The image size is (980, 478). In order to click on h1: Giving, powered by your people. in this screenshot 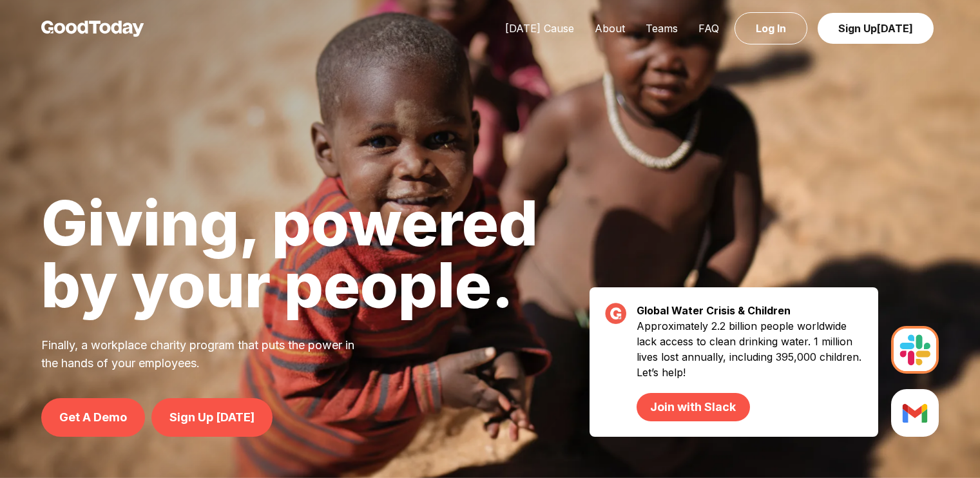, I will do `click(289, 254)`.